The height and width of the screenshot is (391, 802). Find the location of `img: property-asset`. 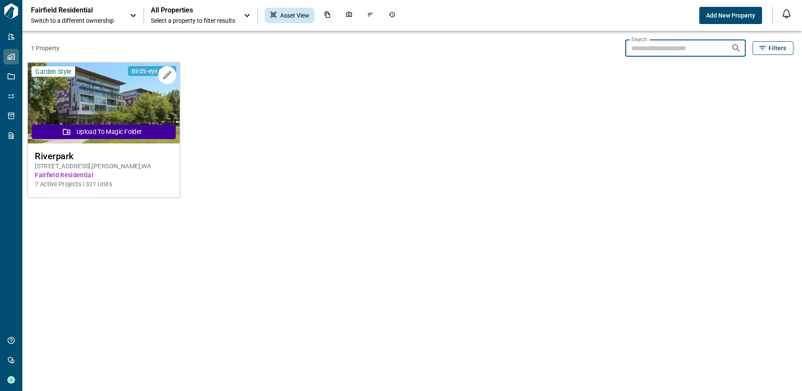

img: property-asset is located at coordinates (104, 103).